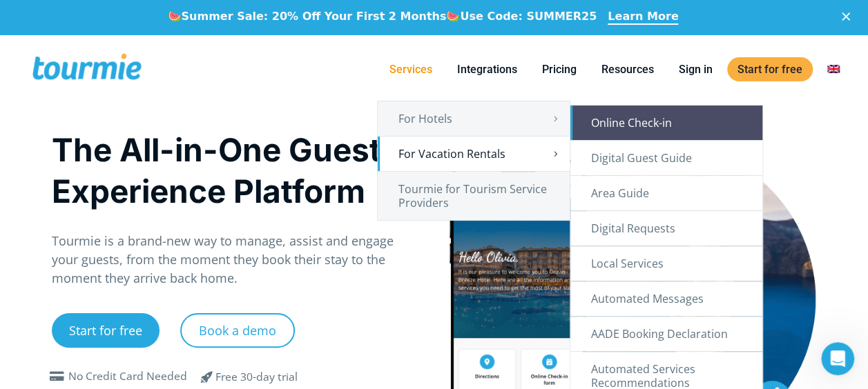  I want to click on a: Digital Requests, so click(666, 228).